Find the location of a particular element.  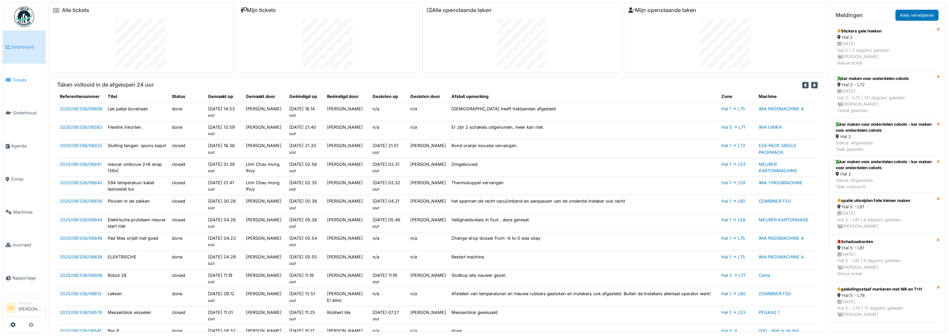

a: 2025/09/336/06606 is located at coordinates (81, 109).